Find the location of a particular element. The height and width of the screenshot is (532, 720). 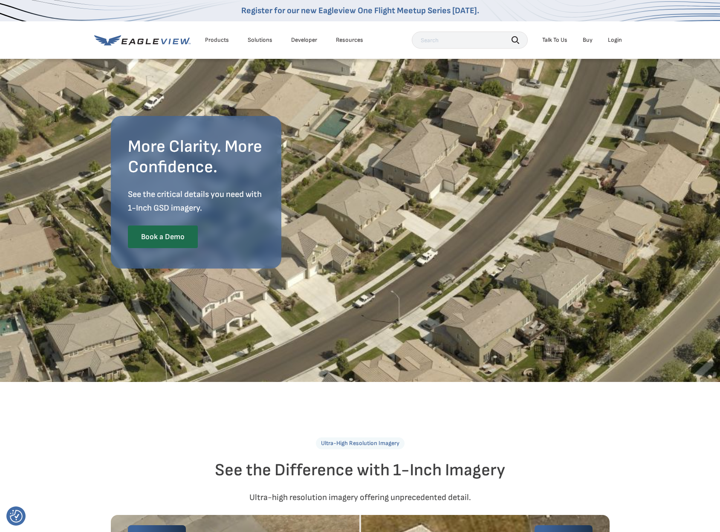

a: Buy is located at coordinates (588, 40).